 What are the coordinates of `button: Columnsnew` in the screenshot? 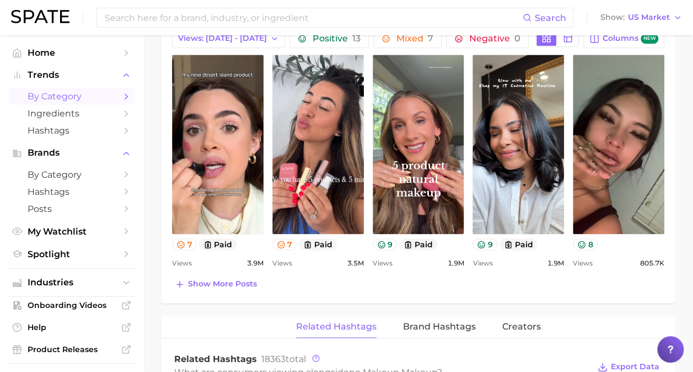 It's located at (623, 39).